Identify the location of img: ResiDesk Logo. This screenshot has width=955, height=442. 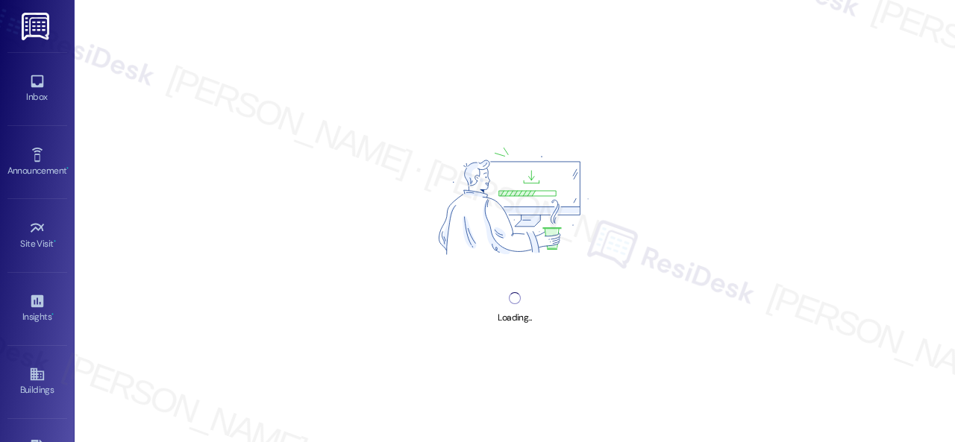
(37, 26).